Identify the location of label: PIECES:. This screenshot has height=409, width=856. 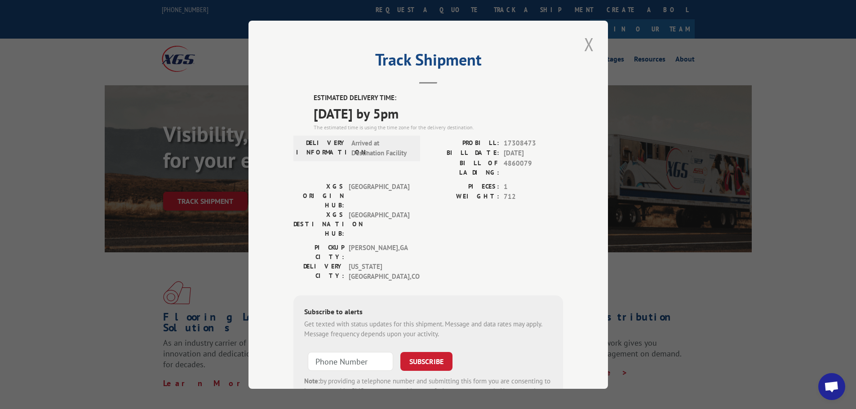
(464, 186).